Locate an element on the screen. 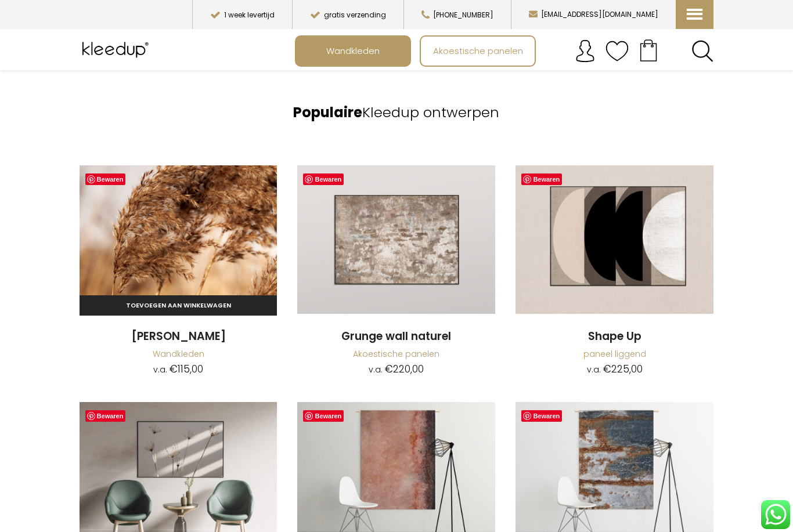  h2: Kleedup ontwerpen is located at coordinates (397, 112).